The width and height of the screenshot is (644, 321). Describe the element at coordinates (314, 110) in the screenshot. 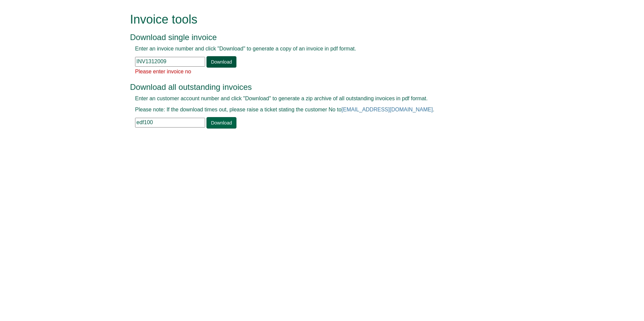

I see `p: Please note: If the download times out, please raise a ticket stating the customer No to .` at that location.